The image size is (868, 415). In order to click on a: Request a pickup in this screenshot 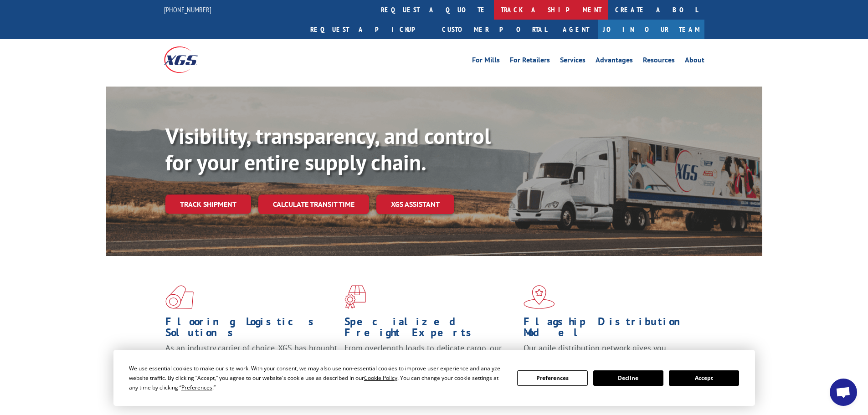, I will do `click(369, 29)`.